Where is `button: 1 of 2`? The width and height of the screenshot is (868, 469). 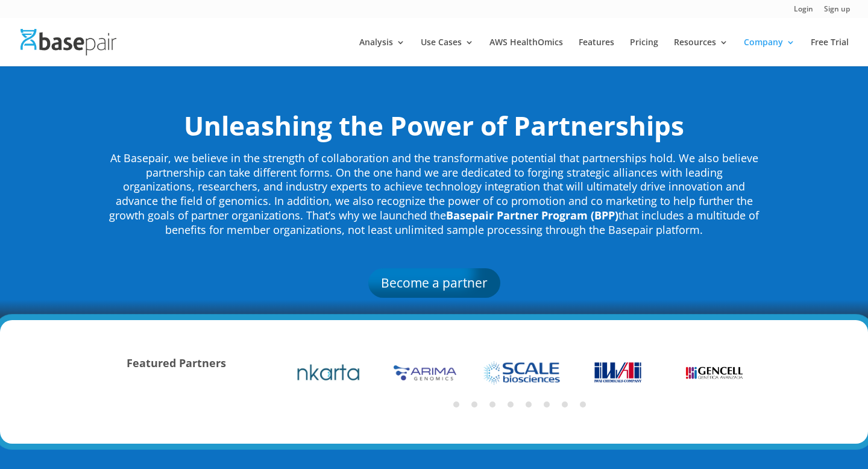
button: 1 of 2 is located at coordinates (456, 405).